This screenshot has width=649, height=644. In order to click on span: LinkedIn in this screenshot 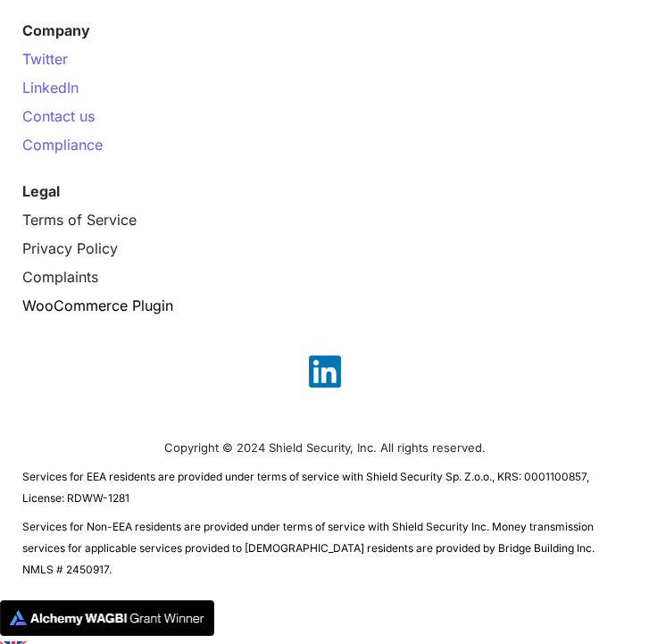, I will do `click(50, 88)`.